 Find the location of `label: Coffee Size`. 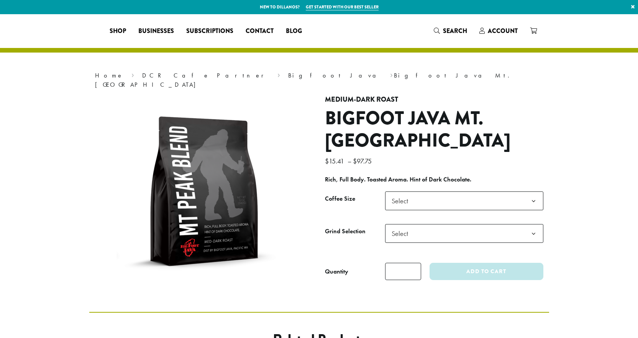

label: Coffee Size is located at coordinates (355, 199).